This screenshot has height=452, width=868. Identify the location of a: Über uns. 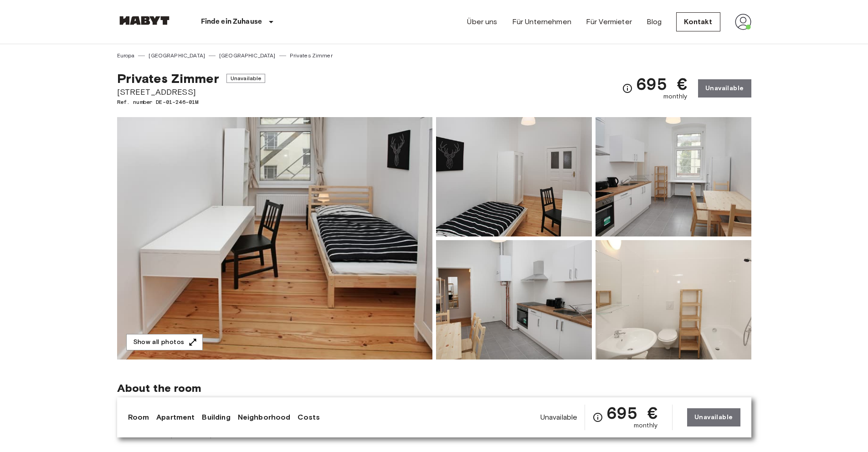
(482, 22).